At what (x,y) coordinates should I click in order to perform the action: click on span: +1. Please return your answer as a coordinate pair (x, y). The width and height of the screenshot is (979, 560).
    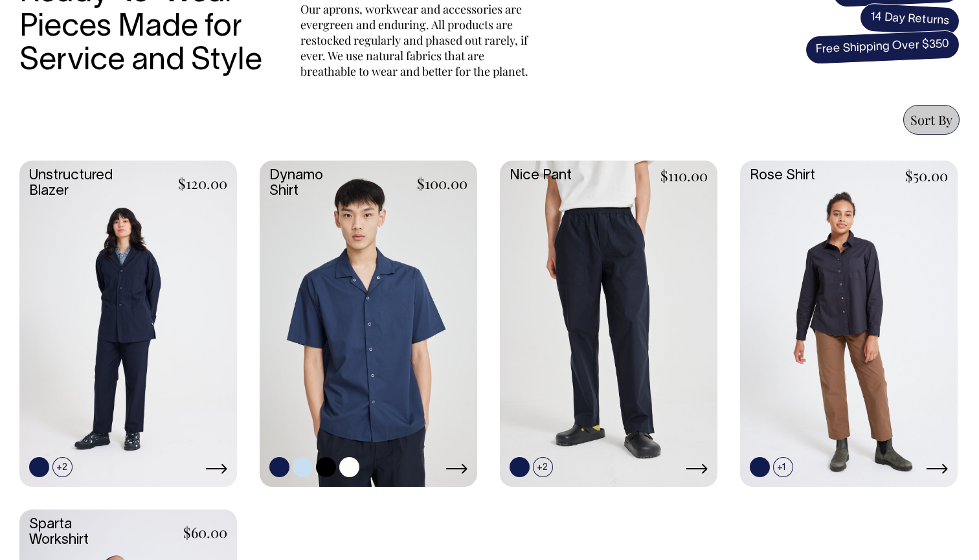
    Looking at the image, I should click on (783, 466).